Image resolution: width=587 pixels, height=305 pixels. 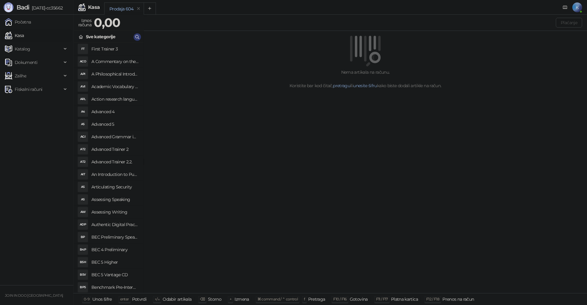 What do you see at coordinates (23, 7) in the screenshot?
I see `span: Badi` at bounding box center [23, 7].